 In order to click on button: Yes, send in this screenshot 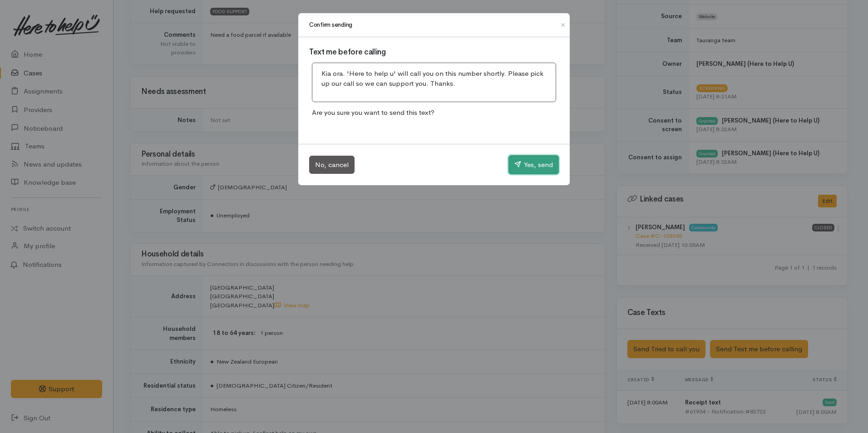, I will do `click(534, 165)`.